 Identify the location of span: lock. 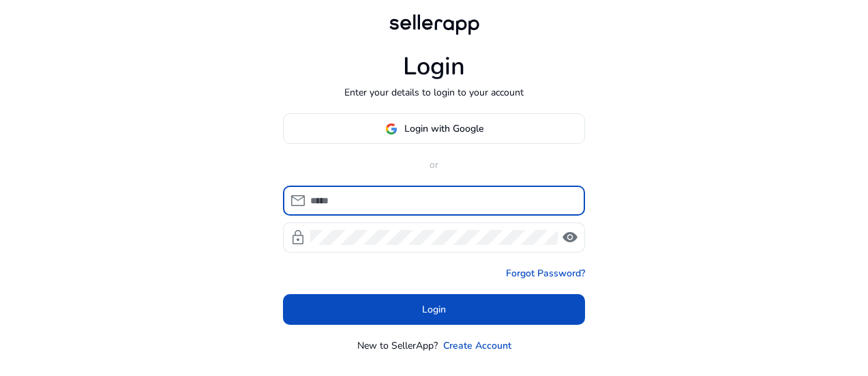
(298, 238).